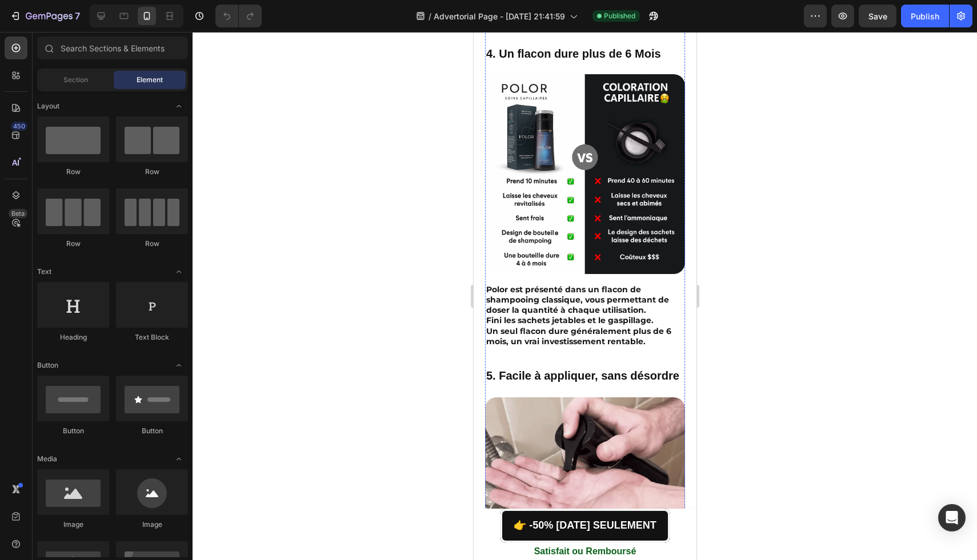  What do you see at coordinates (18, 214) in the screenshot?
I see `div: Beta` at bounding box center [18, 214].